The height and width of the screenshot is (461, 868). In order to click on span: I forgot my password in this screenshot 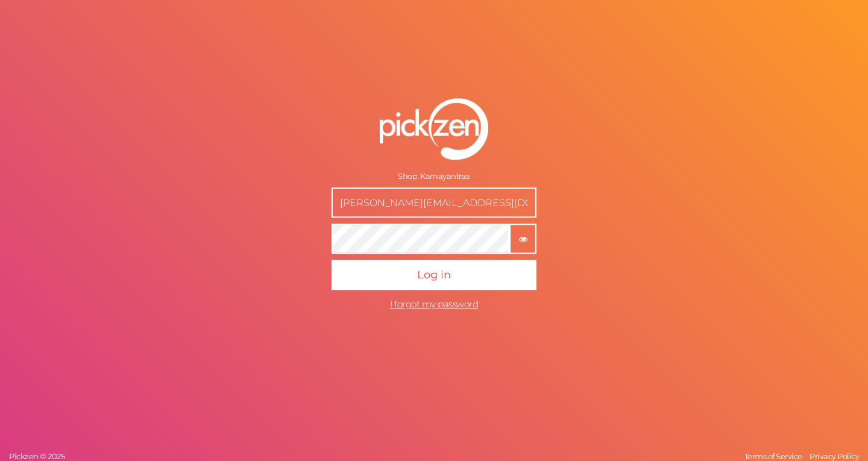, I will do `click(434, 303)`.